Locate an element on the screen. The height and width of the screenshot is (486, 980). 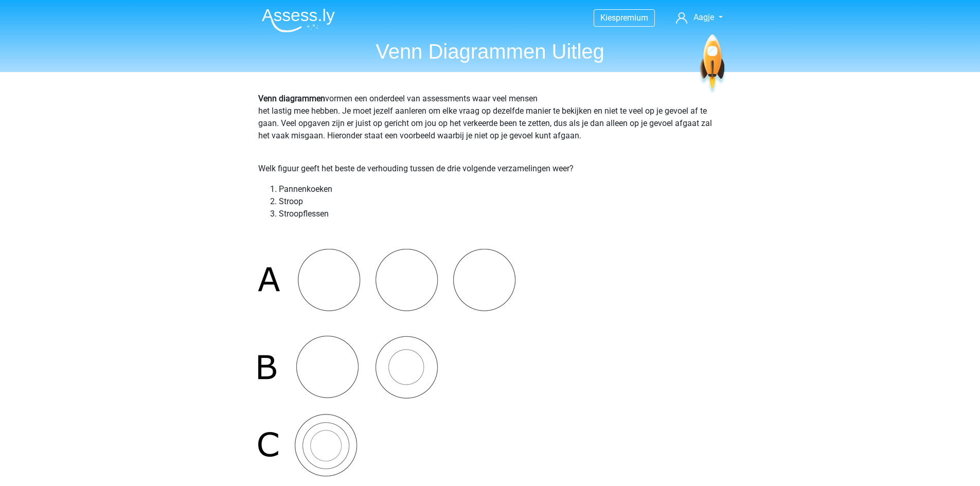
img: Assessly is located at coordinates (298, 20).